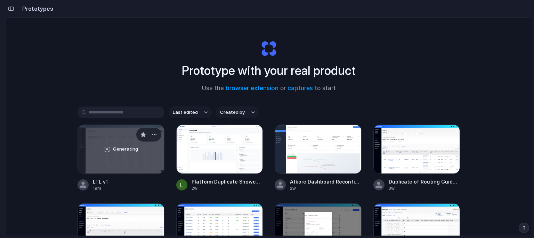 The height and width of the screenshot is (238, 534). Describe the element at coordinates (424, 189) in the screenshot. I see `div: 3w` at that location.